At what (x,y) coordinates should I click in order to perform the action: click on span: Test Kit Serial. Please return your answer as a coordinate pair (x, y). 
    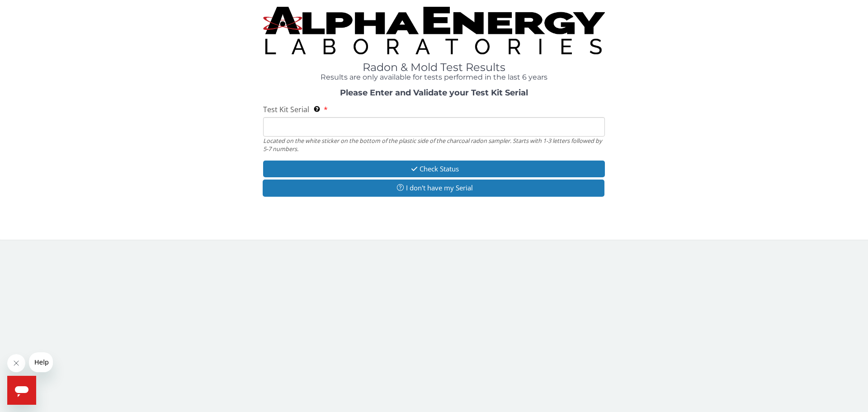
    Looking at the image, I should click on (286, 109).